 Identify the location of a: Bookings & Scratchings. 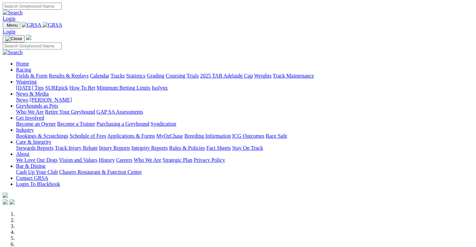
(42, 136).